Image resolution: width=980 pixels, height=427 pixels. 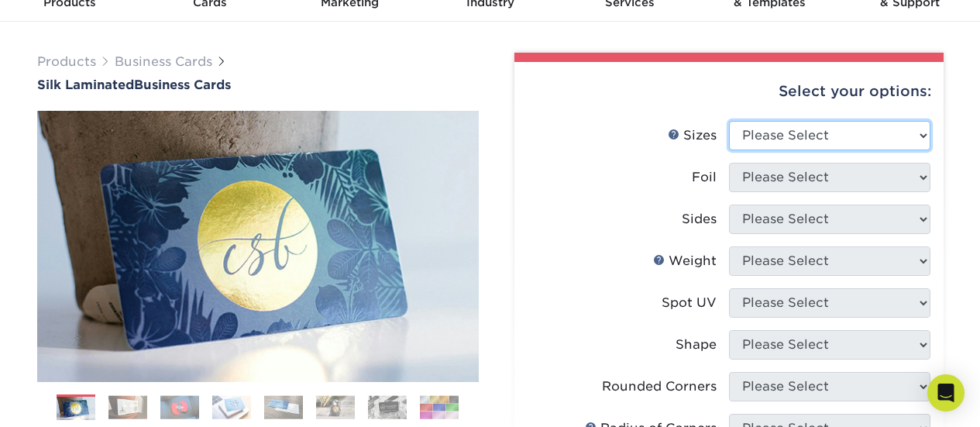 What do you see at coordinates (704, 177) in the screenshot?
I see `div: Foil` at bounding box center [704, 177].